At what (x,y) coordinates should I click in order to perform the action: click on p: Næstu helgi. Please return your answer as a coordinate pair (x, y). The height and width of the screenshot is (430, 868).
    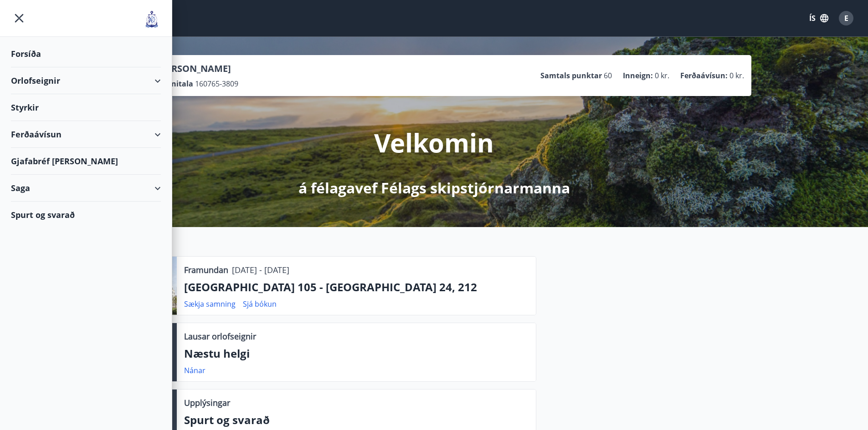
    Looking at the image, I should click on (356, 353).